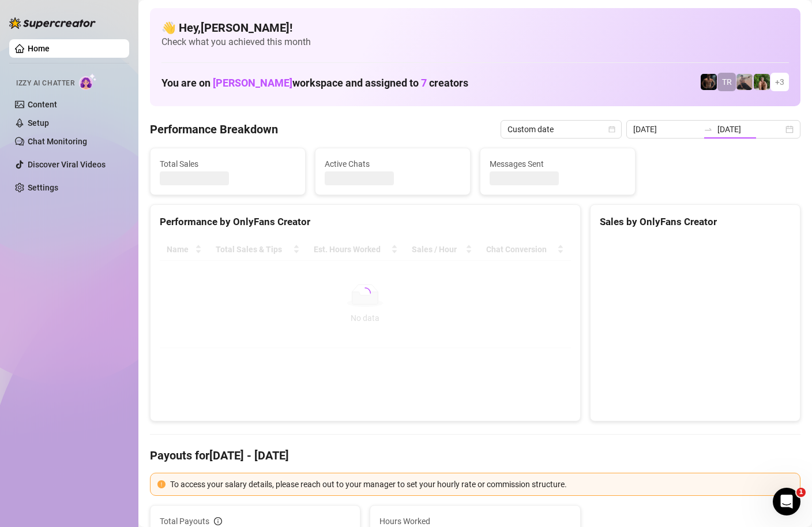  I want to click on span: TR, so click(727, 82).